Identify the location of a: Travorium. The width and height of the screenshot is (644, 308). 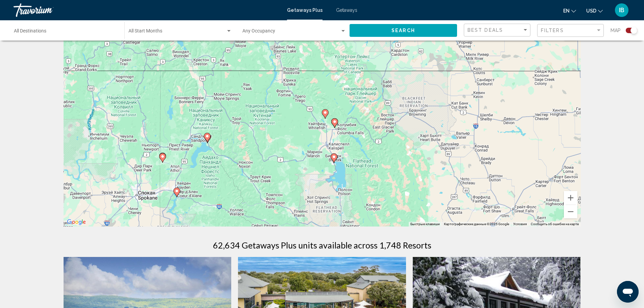
(146, 10).